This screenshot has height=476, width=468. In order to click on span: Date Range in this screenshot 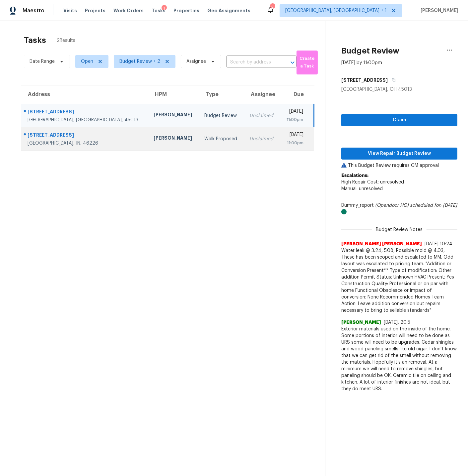, I will do `click(42, 61)`.